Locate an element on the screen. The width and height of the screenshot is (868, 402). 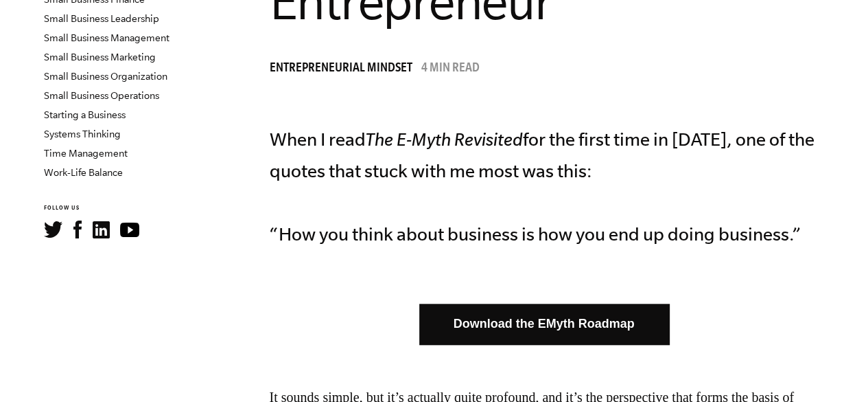
div: Chat Widget is located at coordinates (834, 369).